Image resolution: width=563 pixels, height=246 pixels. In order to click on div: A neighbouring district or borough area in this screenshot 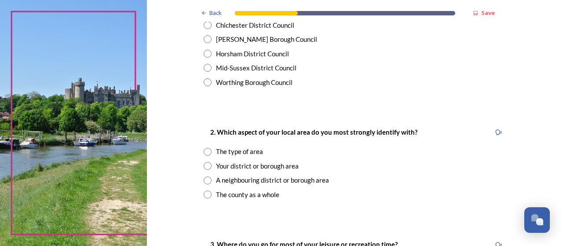, I will do `click(272, 180)`.